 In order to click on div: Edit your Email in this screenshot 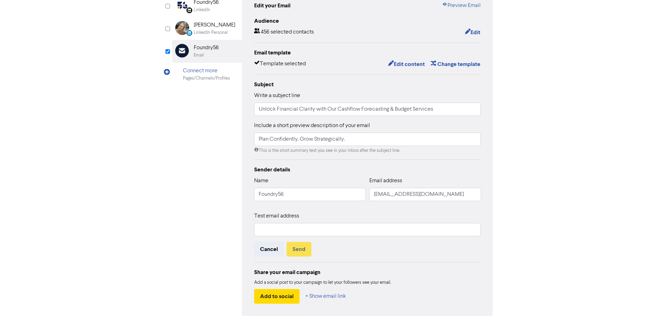, I will do `click(272, 6)`.